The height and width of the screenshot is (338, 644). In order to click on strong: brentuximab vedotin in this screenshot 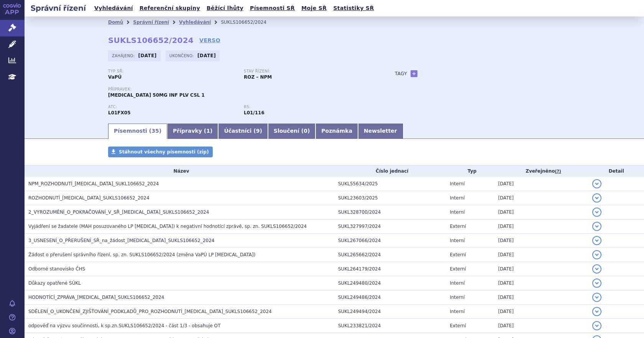, I will do `click(254, 113)`.